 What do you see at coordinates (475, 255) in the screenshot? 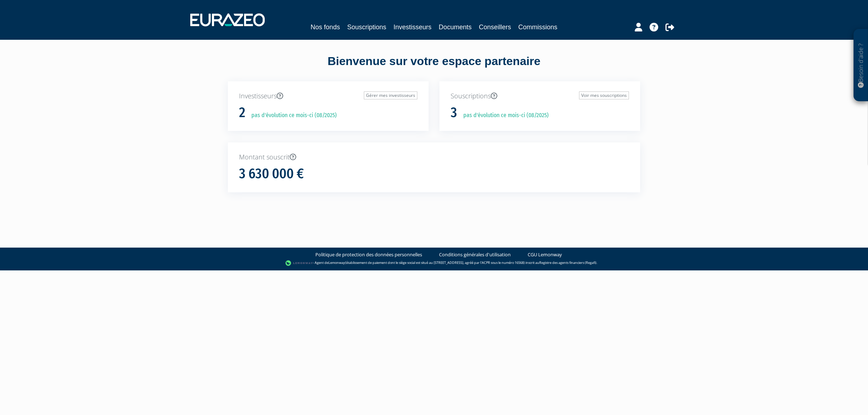
I see `a: Conditions générales d'utilisation` at bounding box center [475, 255].